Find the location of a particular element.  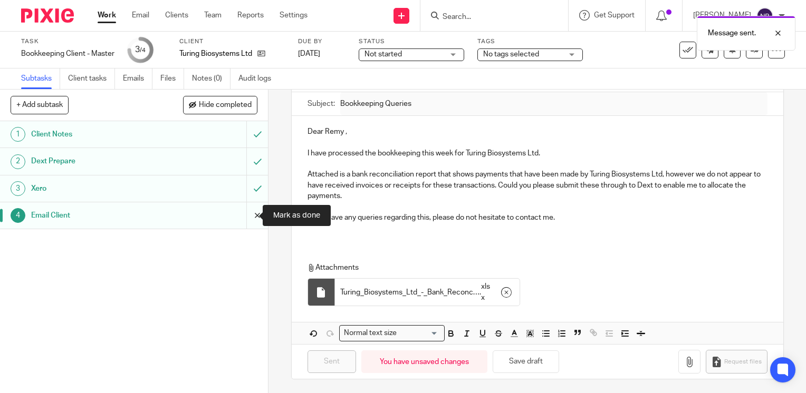

button: Save draft is located at coordinates (526, 362).